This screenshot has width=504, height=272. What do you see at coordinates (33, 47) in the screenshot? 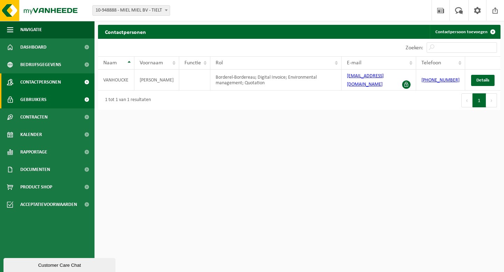
I see `span: Dashboard` at bounding box center [33, 47].